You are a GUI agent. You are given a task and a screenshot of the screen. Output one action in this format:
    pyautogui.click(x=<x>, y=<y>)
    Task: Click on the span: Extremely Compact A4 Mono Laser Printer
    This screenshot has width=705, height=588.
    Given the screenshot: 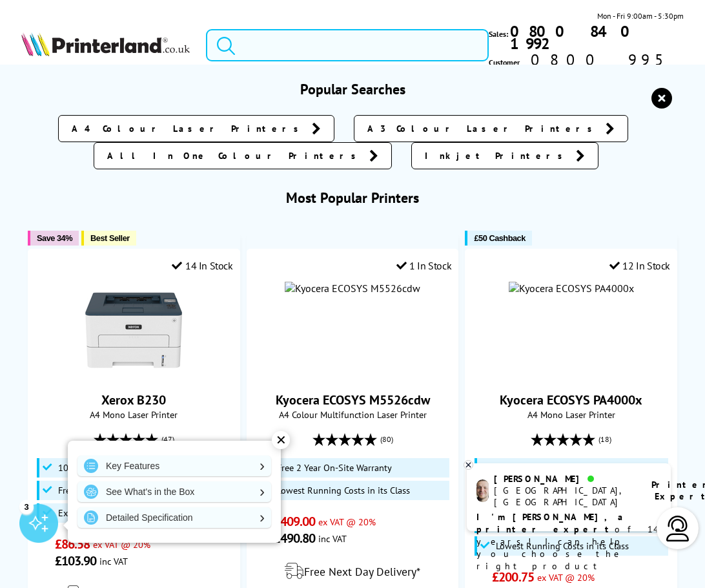 What is the action you would take?
    pyautogui.click(x=142, y=513)
    